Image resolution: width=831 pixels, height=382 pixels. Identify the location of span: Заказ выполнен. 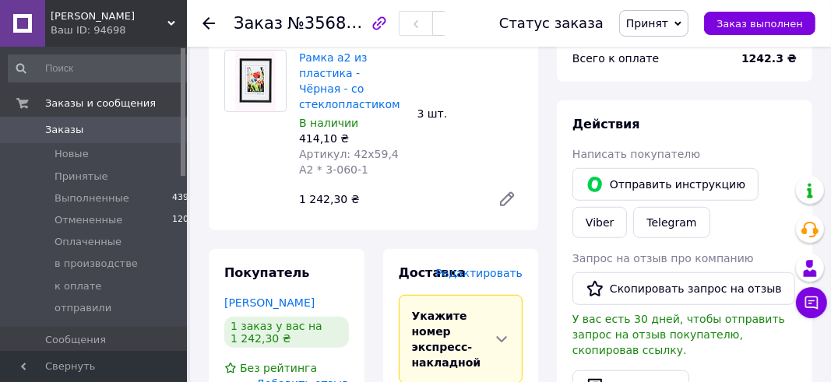
(759, 23).